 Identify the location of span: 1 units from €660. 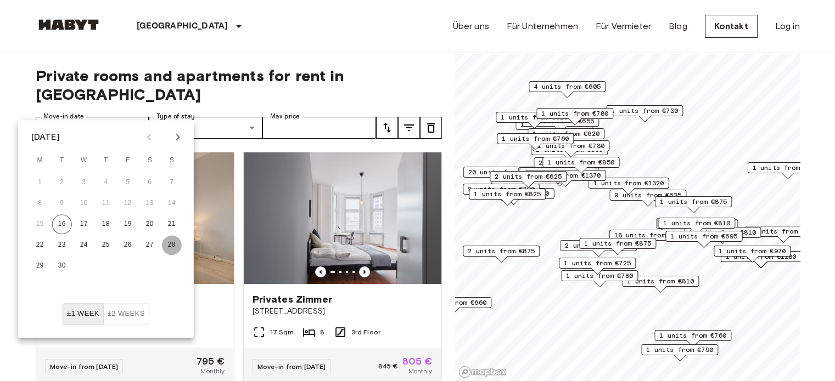
(453, 303).